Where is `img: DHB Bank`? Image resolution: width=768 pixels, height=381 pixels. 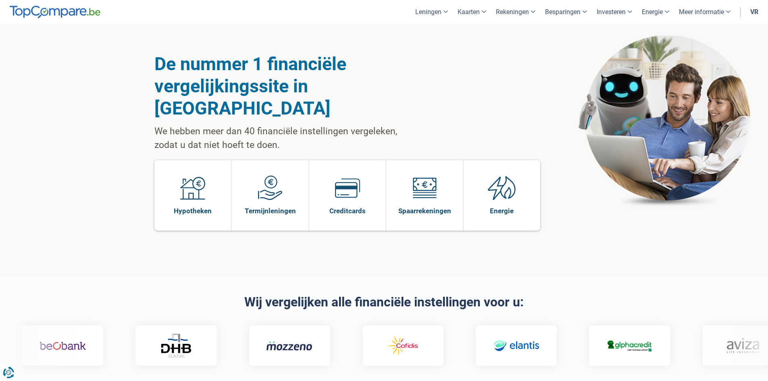 img: DHB Bank is located at coordinates (175, 346).